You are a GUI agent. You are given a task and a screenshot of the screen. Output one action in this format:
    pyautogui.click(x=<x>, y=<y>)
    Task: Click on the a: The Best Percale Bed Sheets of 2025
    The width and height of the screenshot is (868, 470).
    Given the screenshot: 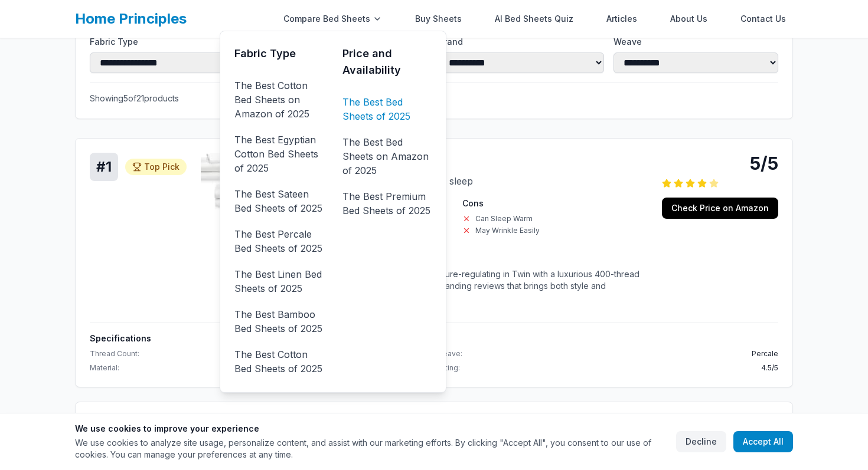 What is the action you would take?
    pyautogui.click(x=279, y=241)
    